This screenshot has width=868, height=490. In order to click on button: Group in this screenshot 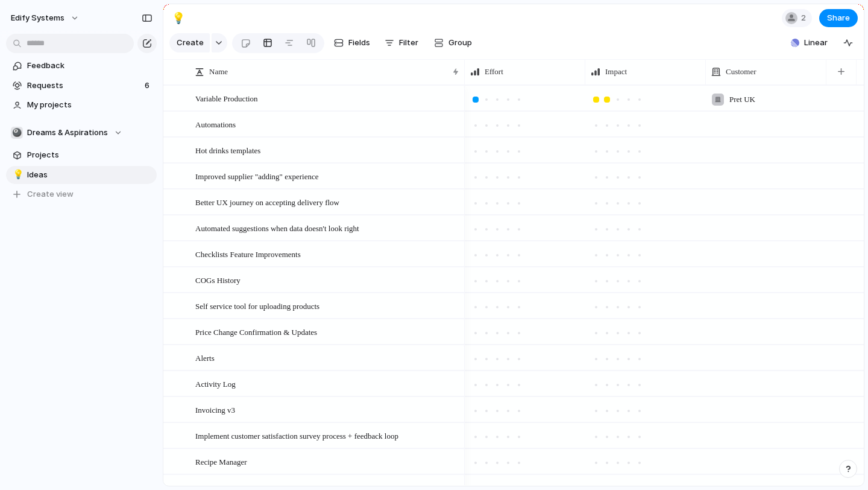, I will do `click(453, 43)`.